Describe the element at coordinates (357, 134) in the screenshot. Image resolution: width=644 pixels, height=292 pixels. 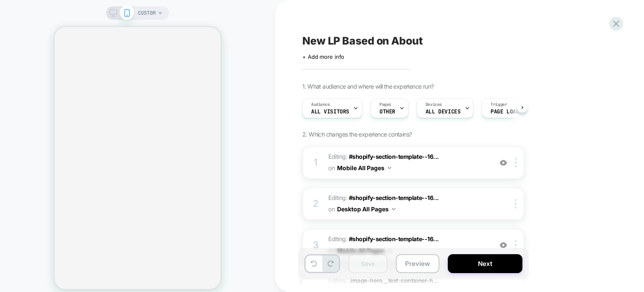
I see `span: 2. Which changes the experience contains?` at that location.